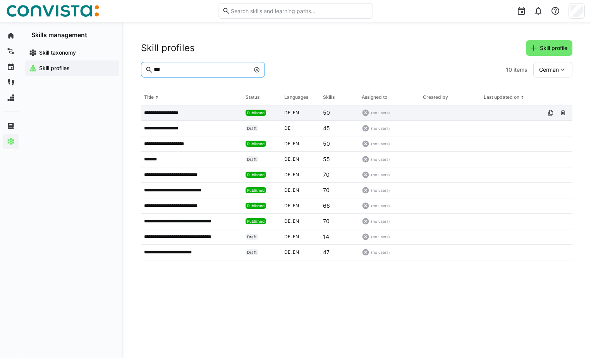 The height and width of the screenshot is (358, 591). I want to click on div: Last updated on, so click(501, 97).